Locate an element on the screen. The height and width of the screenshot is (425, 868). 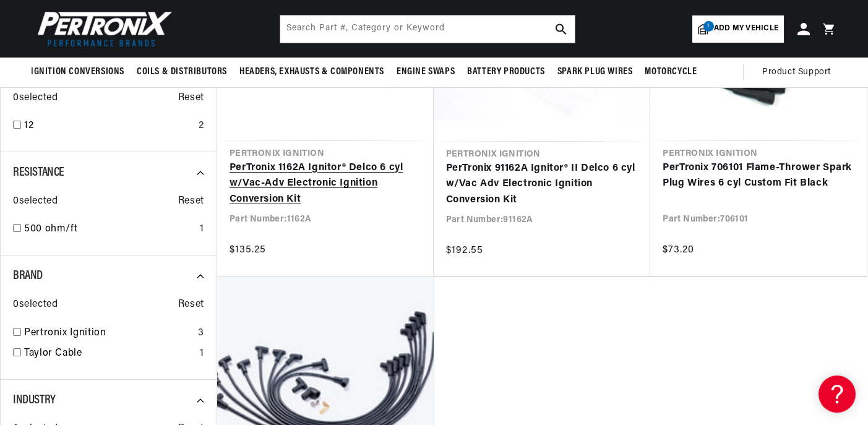
a: Taylor Cable is located at coordinates (109, 353).